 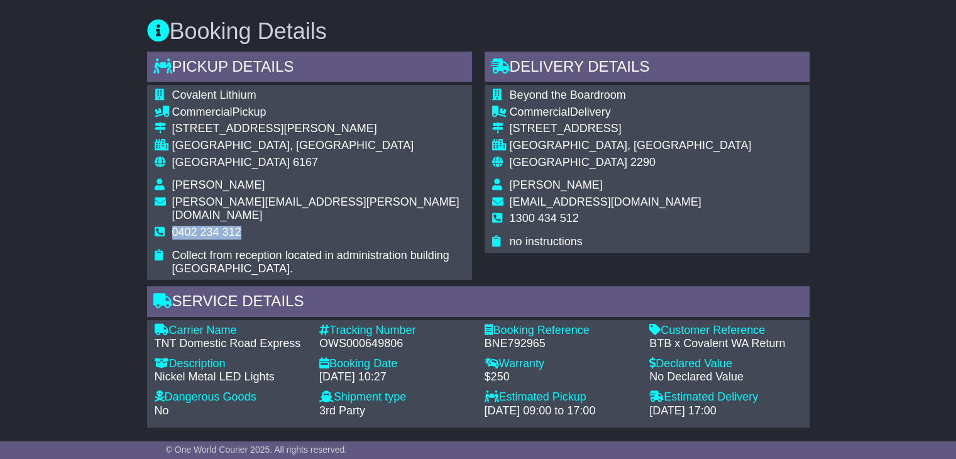 I want to click on span: Covalent Lithium, so click(x=214, y=95).